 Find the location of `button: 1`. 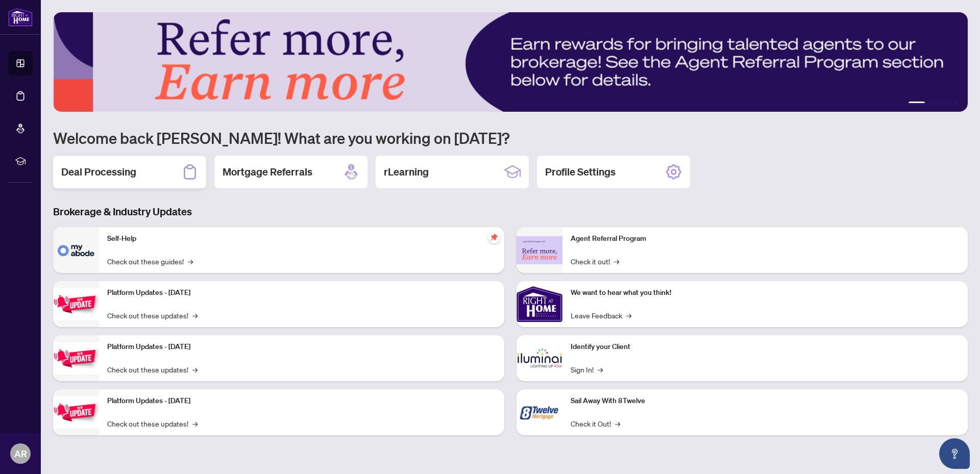

button: 1 is located at coordinates (916, 104).